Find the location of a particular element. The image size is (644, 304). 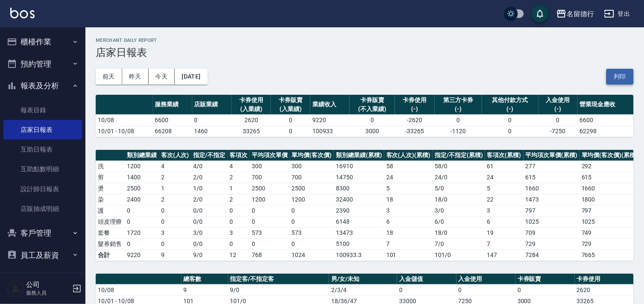

td: 1800 is located at coordinates (609, 200).